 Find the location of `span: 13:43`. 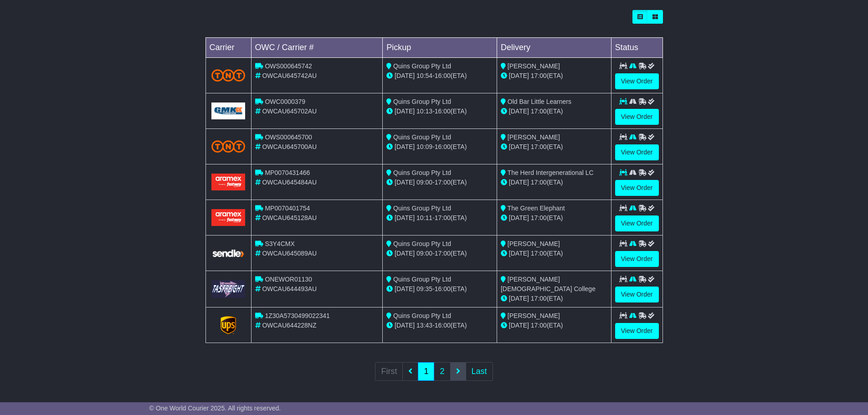

span: 13:43 is located at coordinates (424, 325).